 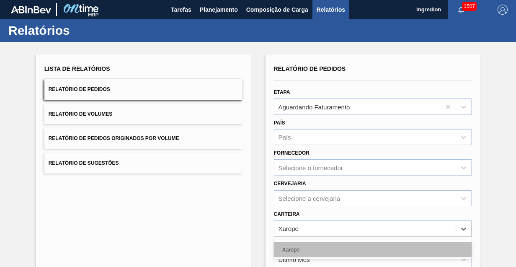 I want to click on label: Carteira, so click(x=287, y=214).